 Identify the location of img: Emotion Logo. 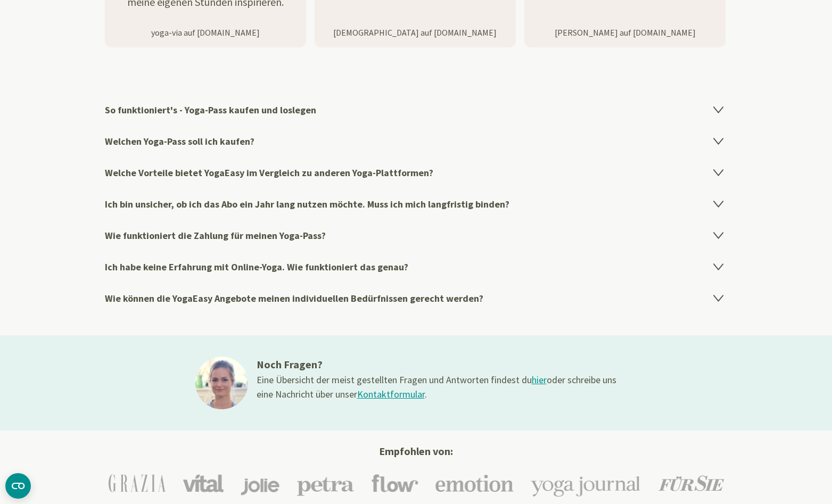
(474, 483).